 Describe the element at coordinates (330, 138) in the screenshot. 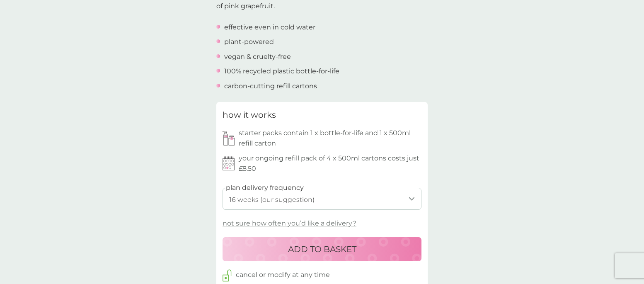

I see `p: starter packs contain 1 x bottle-for-life and 1 x 500ml refill carton` at that location.